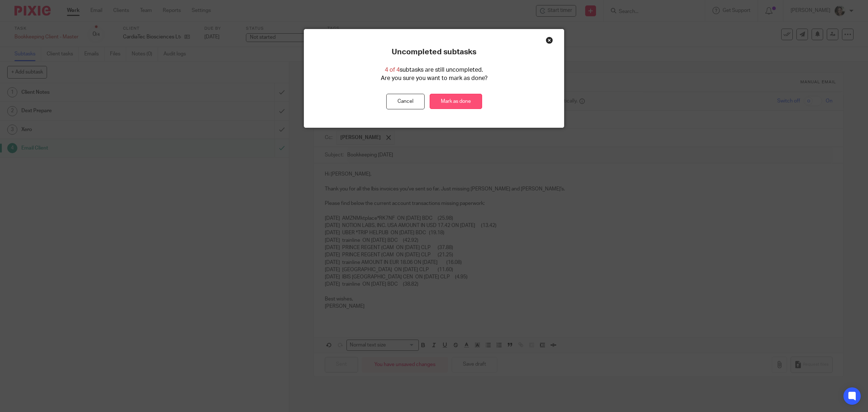 Image resolution: width=868 pixels, height=412 pixels. I want to click on p: subtasks are still uncompleted., so click(434, 70).